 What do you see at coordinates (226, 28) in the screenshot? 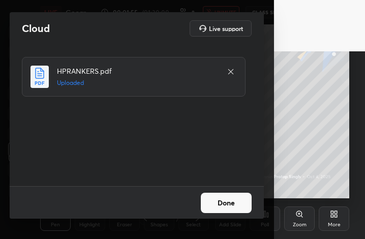
I see `h5: Live support` at bounding box center [226, 28].